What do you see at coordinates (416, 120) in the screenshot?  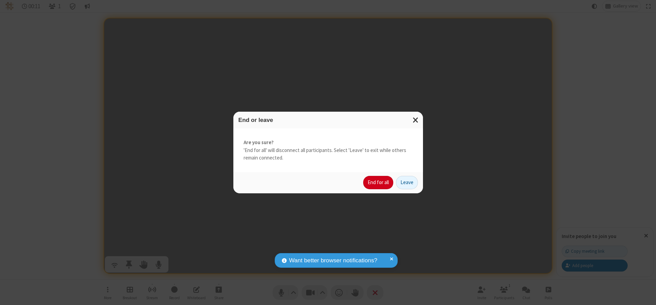 I see `button: Close modal` at bounding box center [416, 120].